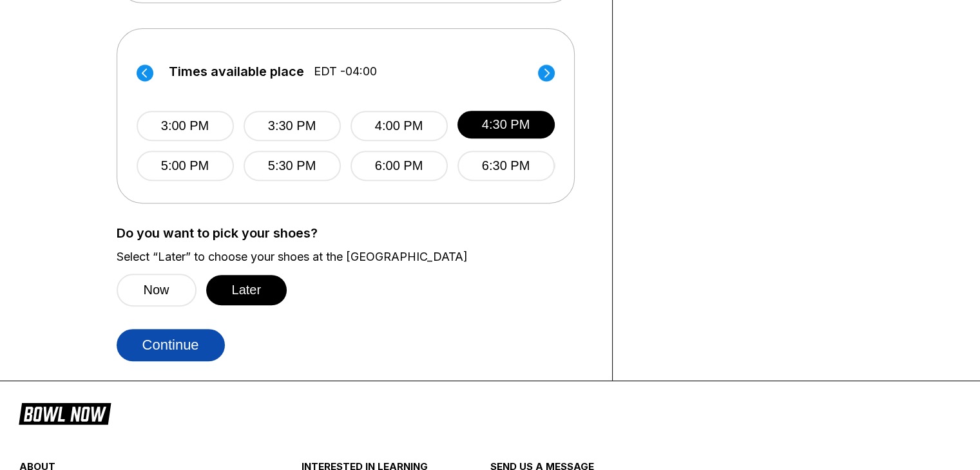 The width and height of the screenshot is (980, 470). What do you see at coordinates (399, 126) in the screenshot?
I see `button: 4:00 PM` at bounding box center [399, 126].